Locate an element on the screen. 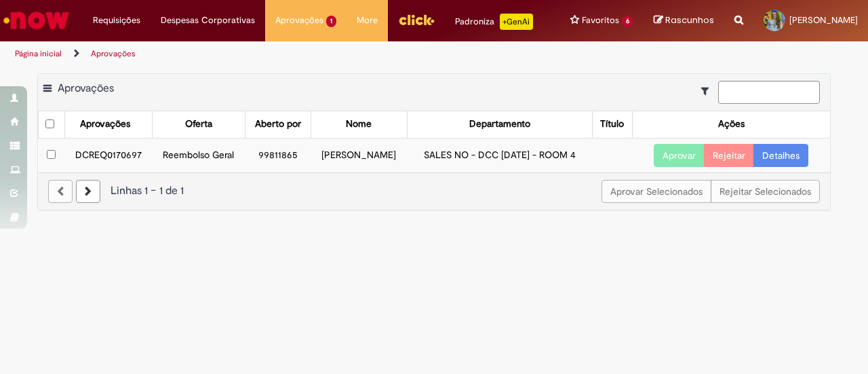 The image size is (868, 374). span: Despesas Corporativas is located at coordinates (207, 20).